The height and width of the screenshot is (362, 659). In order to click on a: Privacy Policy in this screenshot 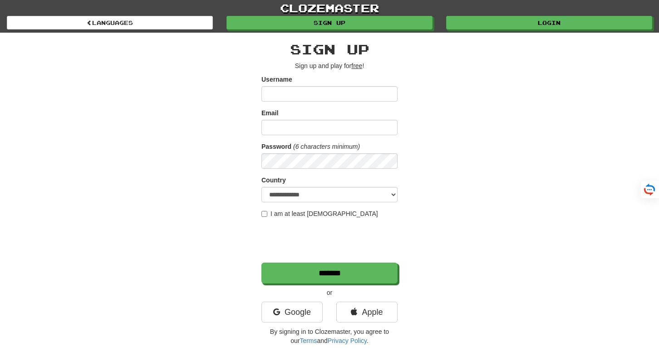, I will do `click(347, 341)`.